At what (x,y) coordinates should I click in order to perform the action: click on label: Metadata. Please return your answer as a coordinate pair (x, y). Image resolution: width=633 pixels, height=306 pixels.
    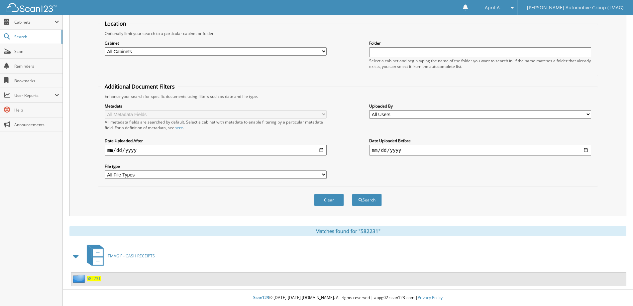
    Looking at the image, I should click on (216, 106).